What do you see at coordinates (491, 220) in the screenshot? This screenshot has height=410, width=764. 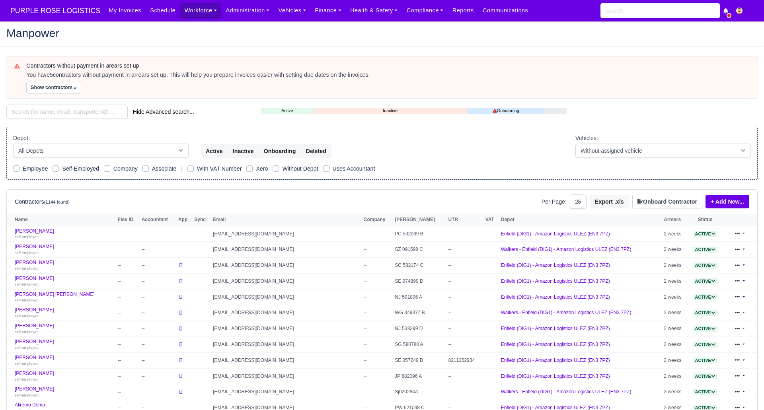 I see `th: VAT` at bounding box center [491, 220].